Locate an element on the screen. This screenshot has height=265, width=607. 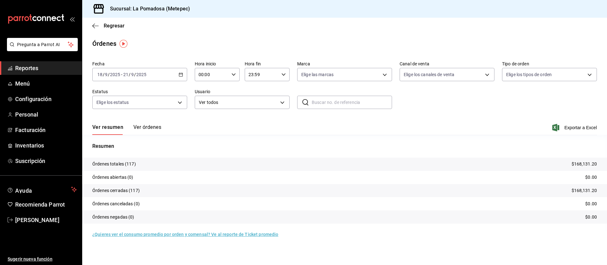
input: Buscar no. de referencia is located at coordinates (352, 102).